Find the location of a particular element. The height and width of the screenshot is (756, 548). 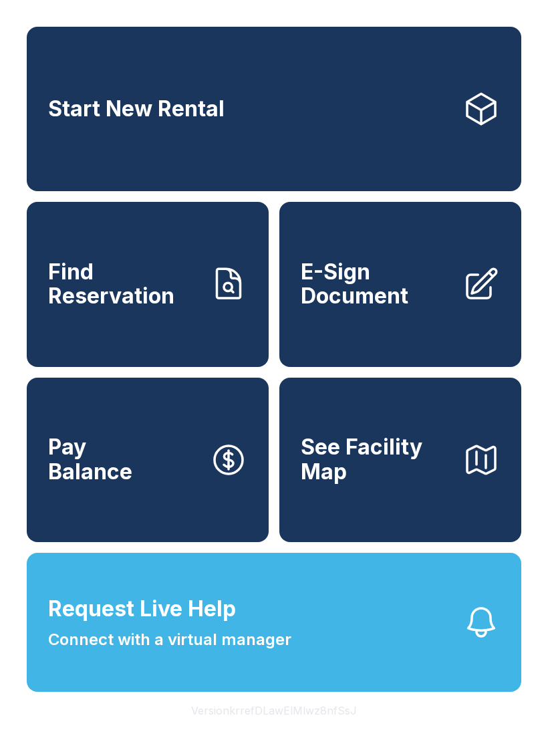

a: Find Reservation is located at coordinates (148, 284).